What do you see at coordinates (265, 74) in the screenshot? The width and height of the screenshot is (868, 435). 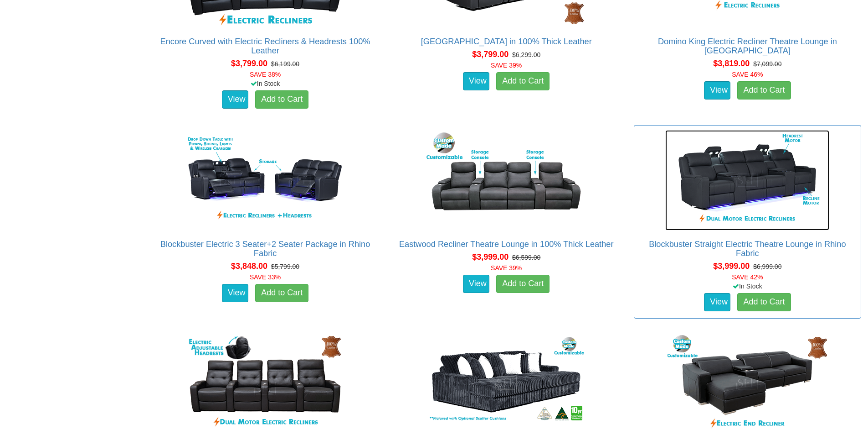 I see `font: SAVE 38%` at bounding box center [265, 74].